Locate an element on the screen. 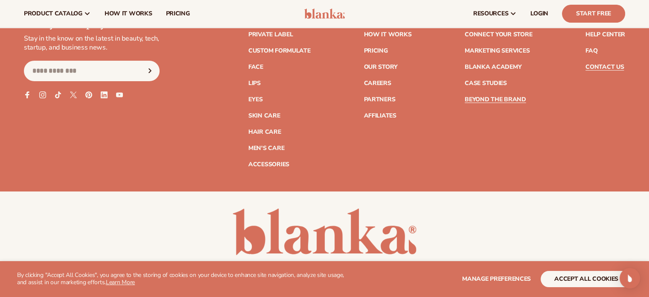  a: Hair Care is located at coordinates (265, 132).